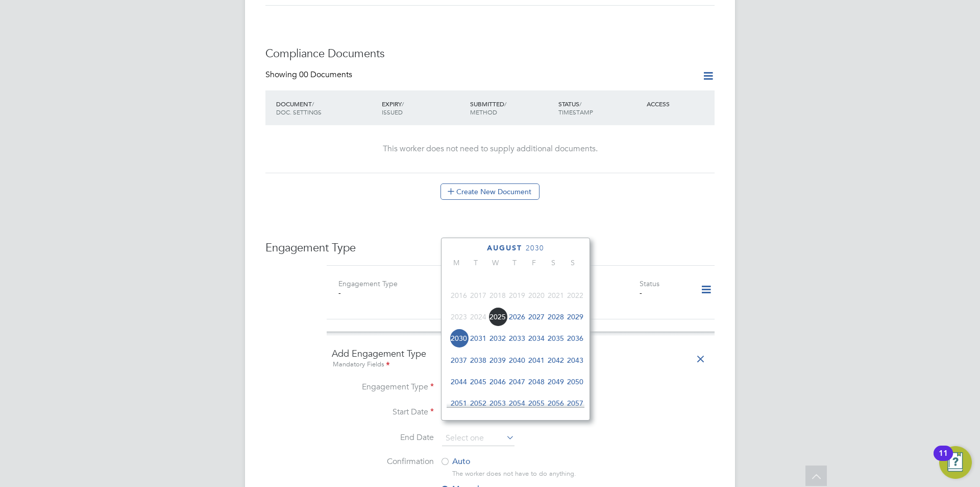 The image size is (980, 487). What do you see at coordinates (498, 317) in the screenshot?
I see `span: 2025` at bounding box center [498, 317].